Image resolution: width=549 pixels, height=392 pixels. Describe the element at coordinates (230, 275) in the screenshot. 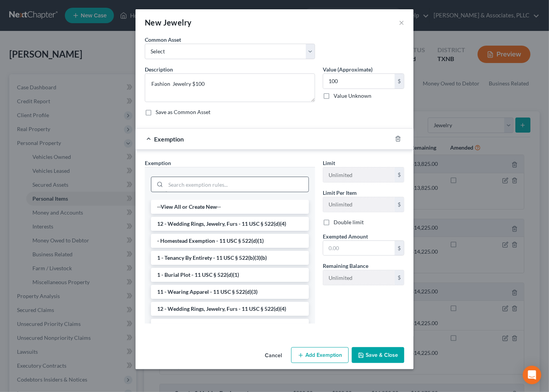

I see `li: 1 - Burial Plot - 11 USC § 522(d)(1)` at that location.